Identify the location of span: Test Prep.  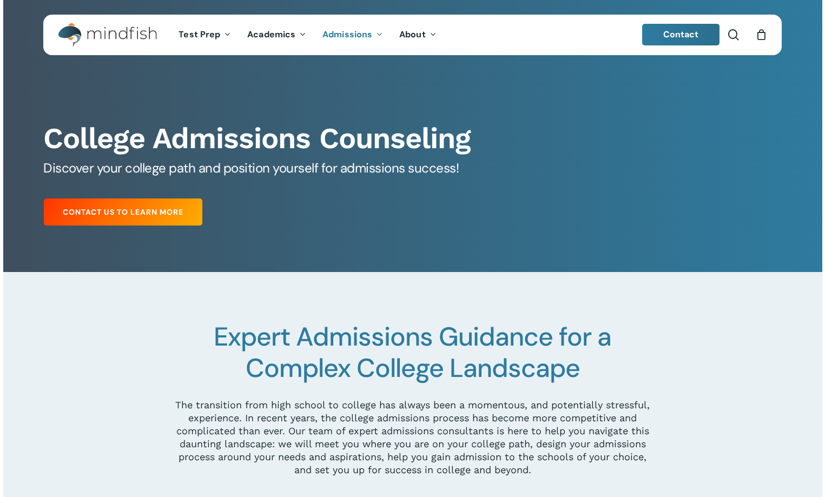
(199, 34).